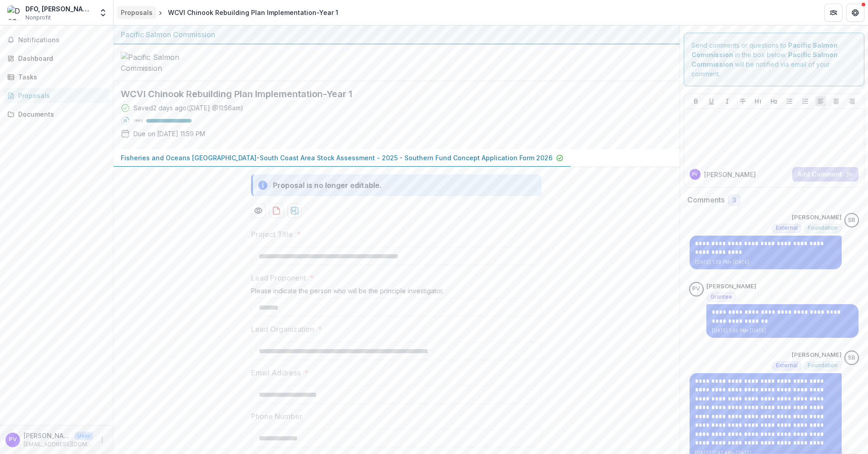 This screenshot has height=454, width=868. What do you see at coordinates (836, 101) in the screenshot?
I see `button: Align Center` at bounding box center [836, 101].